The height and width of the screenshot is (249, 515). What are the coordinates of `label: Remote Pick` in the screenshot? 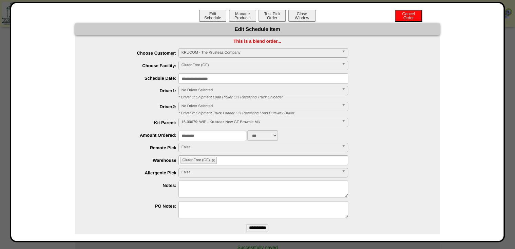 It's located at (133, 148).